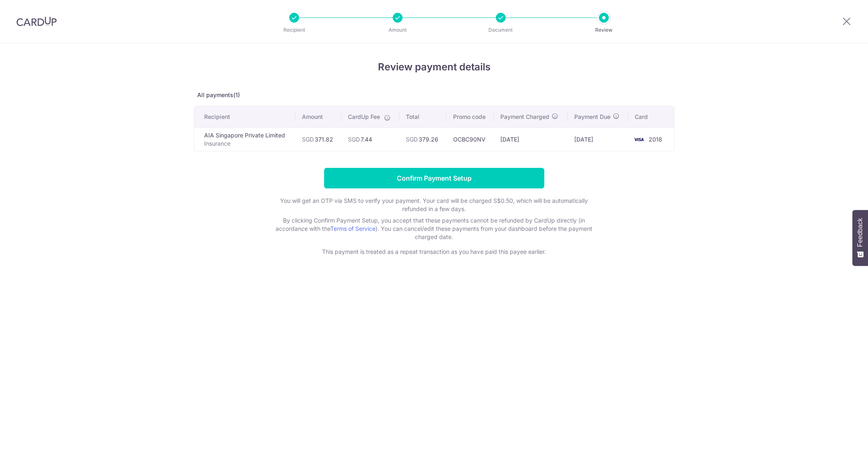 The image size is (868, 476). Describe the element at coordinates (319, 139) in the screenshot. I see `td: 371.82` at that location.